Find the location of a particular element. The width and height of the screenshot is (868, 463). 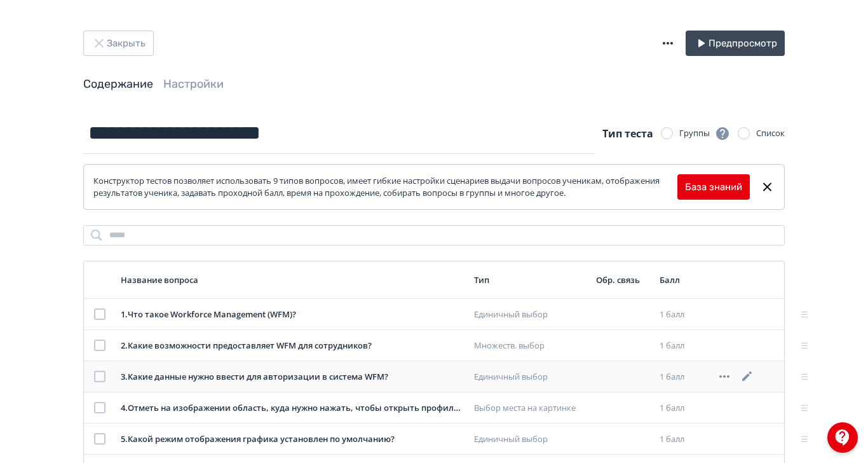

button: Закрыть is located at coordinates (118, 43).